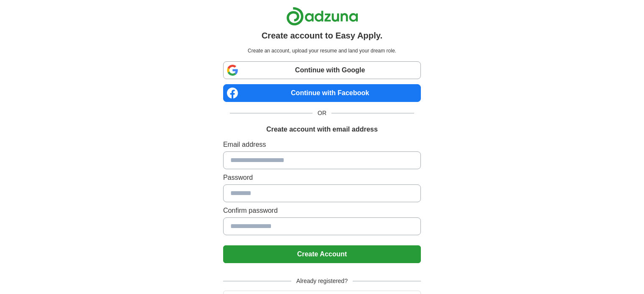  What do you see at coordinates (322, 210) in the screenshot?
I see `label: Confirm password` at bounding box center [322, 210].